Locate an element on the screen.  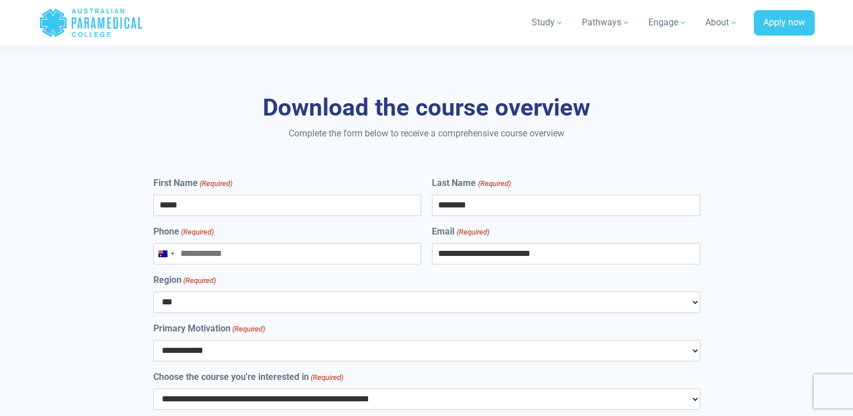
a: About is located at coordinates (722, 23).